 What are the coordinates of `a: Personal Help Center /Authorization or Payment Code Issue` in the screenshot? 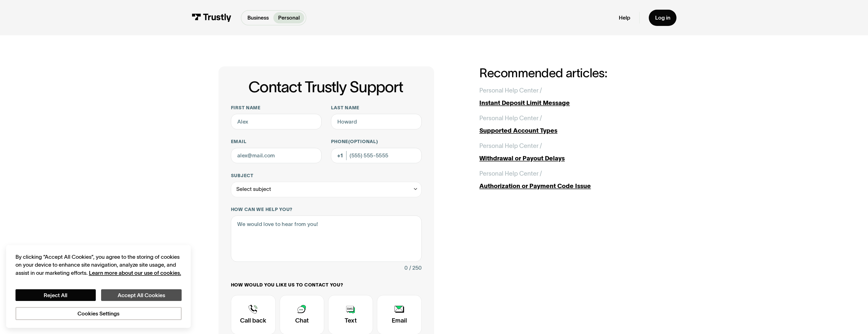 It's located at (564, 180).